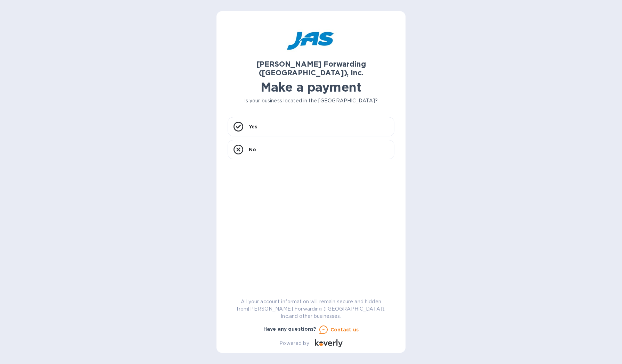 The width and height of the screenshot is (622, 364). Describe the element at coordinates (294, 343) in the screenshot. I see `p: Powered by` at that location.